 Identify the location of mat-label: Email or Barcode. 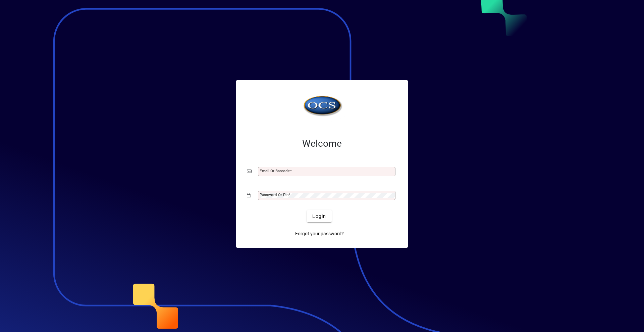
(275, 171).